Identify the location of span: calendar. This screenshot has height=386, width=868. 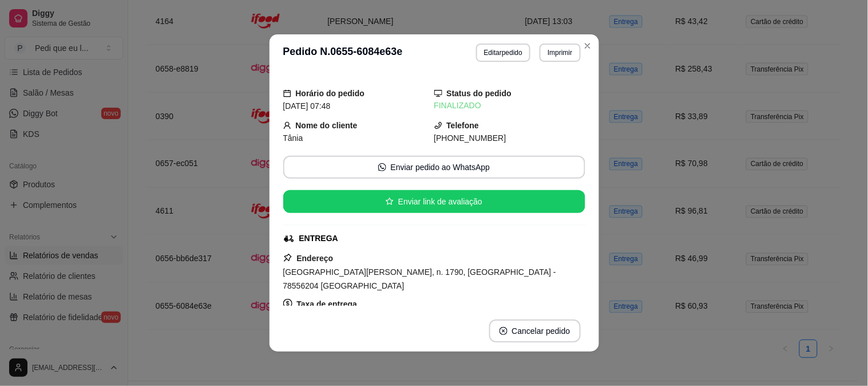
(287, 93).